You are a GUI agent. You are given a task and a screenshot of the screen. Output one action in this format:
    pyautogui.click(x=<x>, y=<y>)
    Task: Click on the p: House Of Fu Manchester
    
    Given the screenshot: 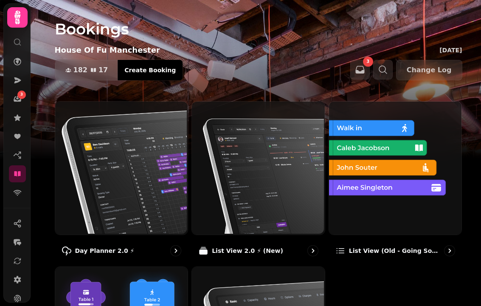 What is the action you would take?
    pyautogui.click(x=107, y=50)
    